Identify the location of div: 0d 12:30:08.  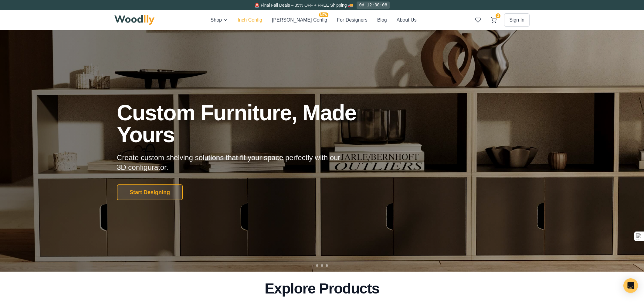
(373, 5).